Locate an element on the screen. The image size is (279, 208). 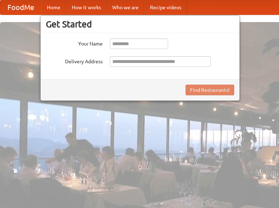
a: Who we are is located at coordinates (125, 7).